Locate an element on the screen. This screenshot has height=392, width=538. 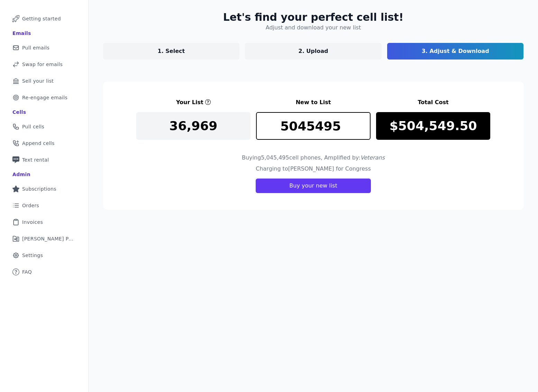
p: 36,969 is located at coordinates (193, 126).